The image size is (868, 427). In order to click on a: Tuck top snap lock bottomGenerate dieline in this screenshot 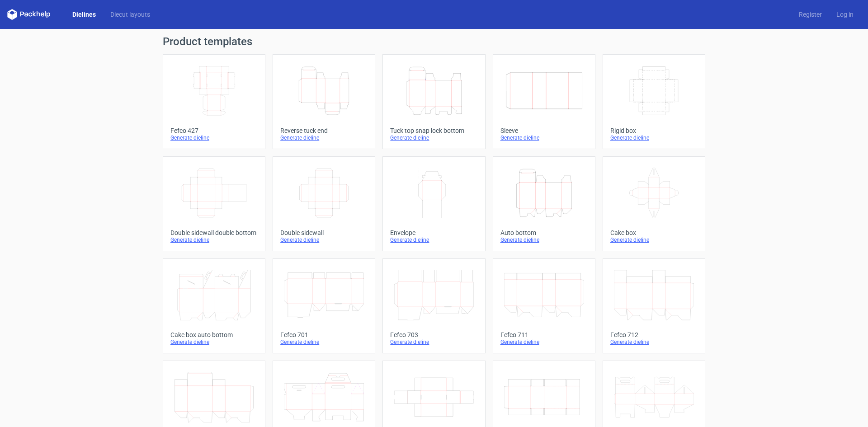, I will do `click(434, 101)`.